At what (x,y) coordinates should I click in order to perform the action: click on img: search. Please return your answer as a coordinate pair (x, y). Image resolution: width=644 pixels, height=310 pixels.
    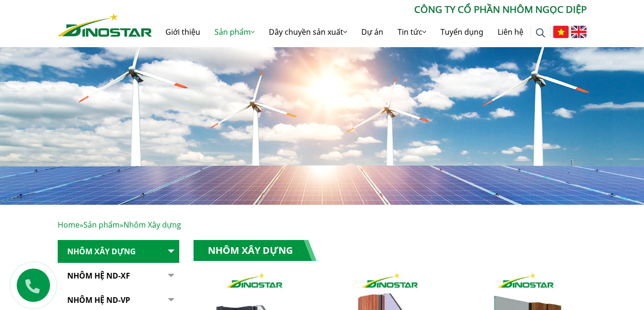
    Looking at the image, I should click on (540, 33).